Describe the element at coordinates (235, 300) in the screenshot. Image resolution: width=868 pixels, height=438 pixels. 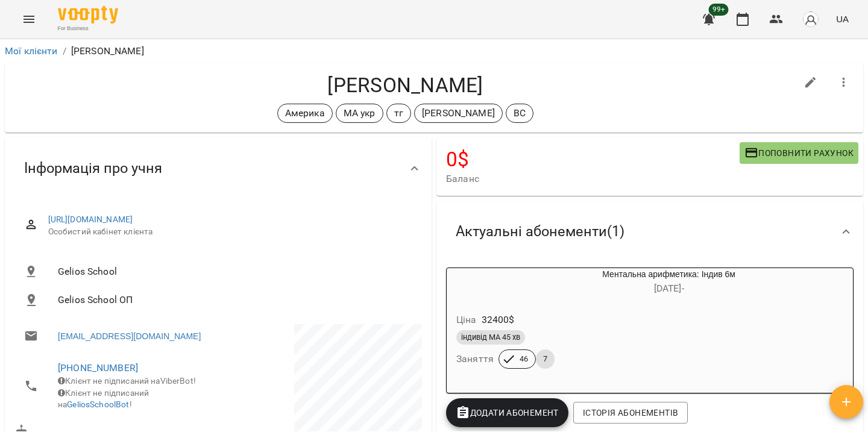
I see `span: Gelios School ОП` at that location.